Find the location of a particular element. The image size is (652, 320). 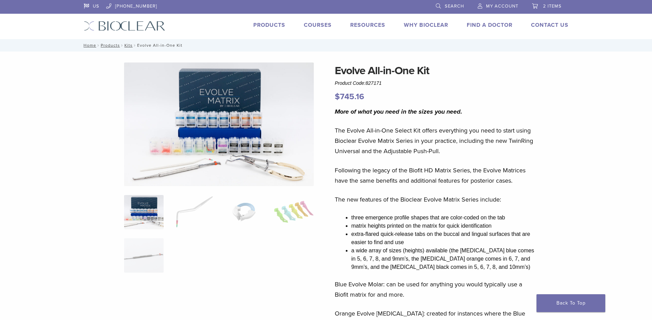

img: Evolve All-in-One Kit - Image 5 is located at coordinates (144, 256).